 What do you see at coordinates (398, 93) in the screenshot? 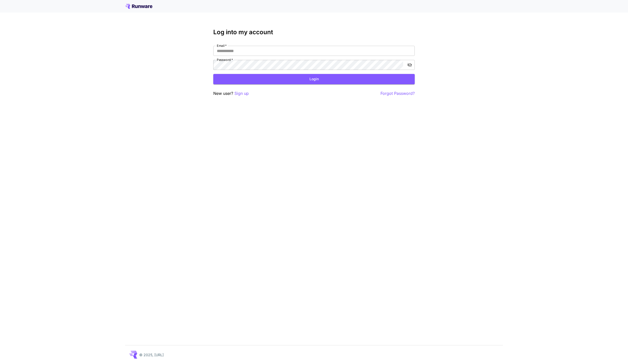
I see `button: Forgot Password?` at bounding box center [398, 93].